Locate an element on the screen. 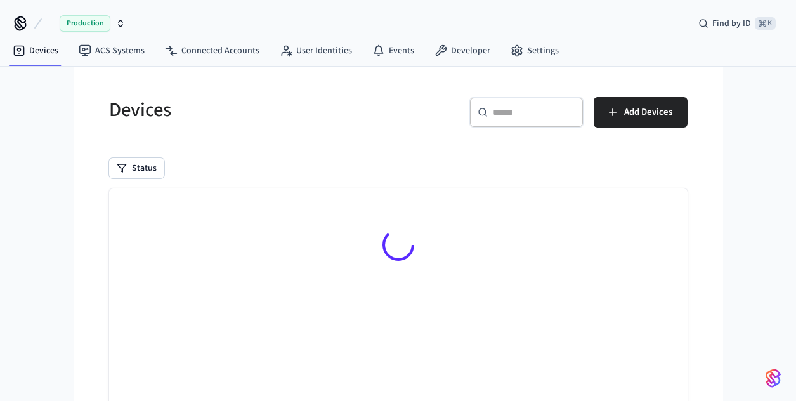 This screenshot has width=796, height=401. a: Devices is located at coordinates (36, 51).